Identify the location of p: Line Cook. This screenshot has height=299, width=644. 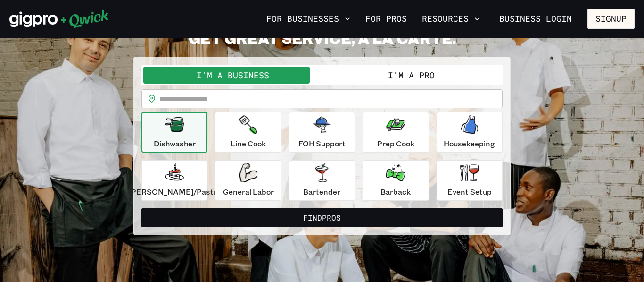
(248, 144).